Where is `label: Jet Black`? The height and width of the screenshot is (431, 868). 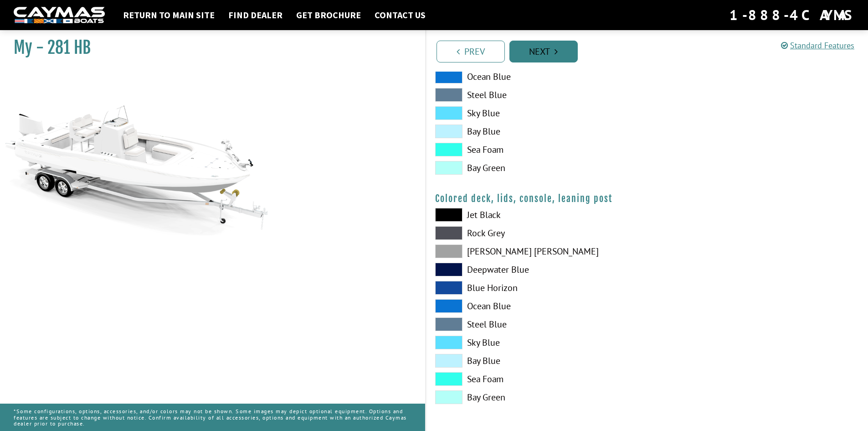 label: Jet Black is located at coordinates (537, 215).